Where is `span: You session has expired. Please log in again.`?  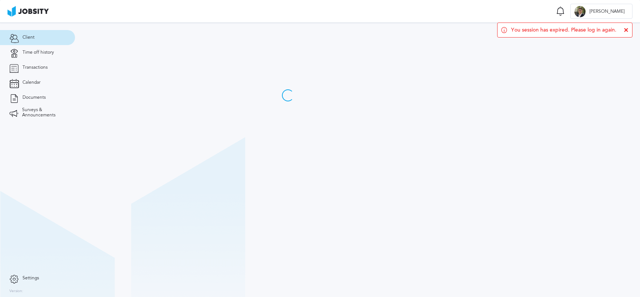
span: You session has expired. Please log in again. is located at coordinates (564, 30).